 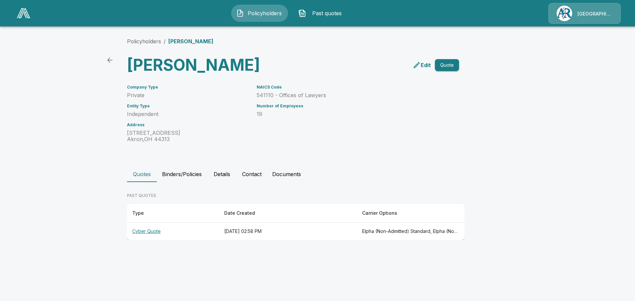 What do you see at coordinates (260, 13) in the screenshot?
I see `a: Policyholders IconPolicyholders` at bounding box center [260, 13].